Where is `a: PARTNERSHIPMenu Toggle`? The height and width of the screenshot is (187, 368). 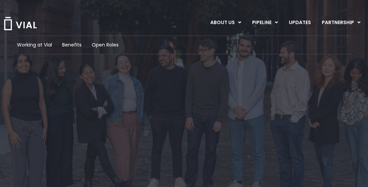 a: PARTNERSHIPMenu Toggle is located at coordinates (341, 23).